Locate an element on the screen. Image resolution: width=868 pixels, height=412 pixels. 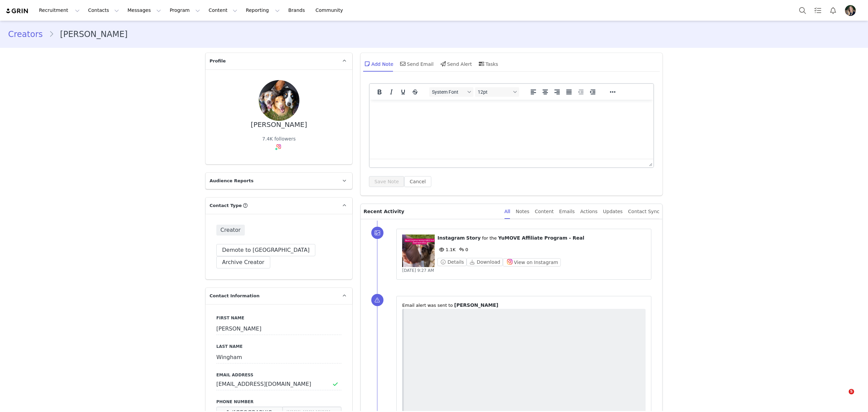
button: Profile is located at coordinates (851, 11).